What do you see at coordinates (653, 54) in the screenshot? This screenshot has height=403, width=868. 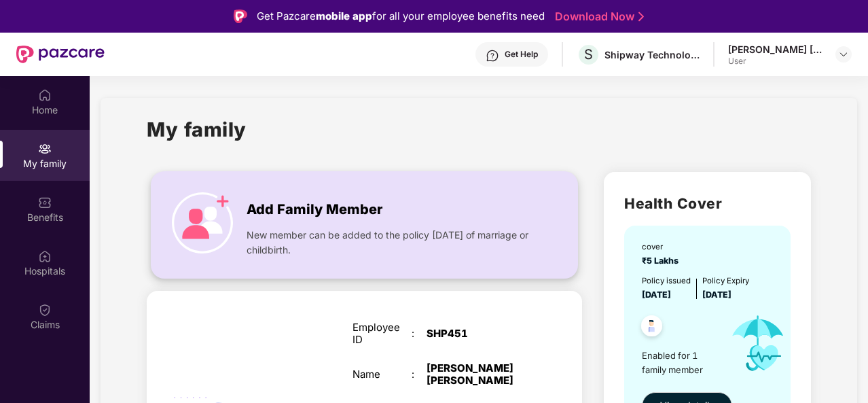 I see `div: Shipway Technology Pvt. Ltd` at bounding box center [653, 54].